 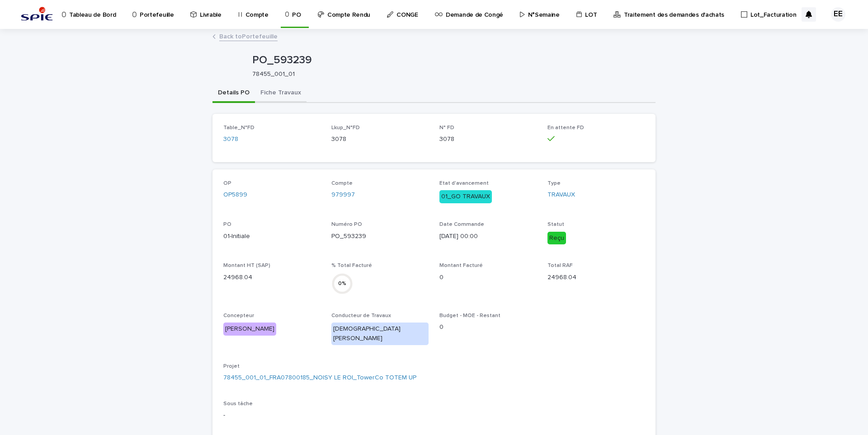 What do you see at coordinates (231, 366) in the screenshot?
I see `span: Projet` at bounding box center [231, 366].